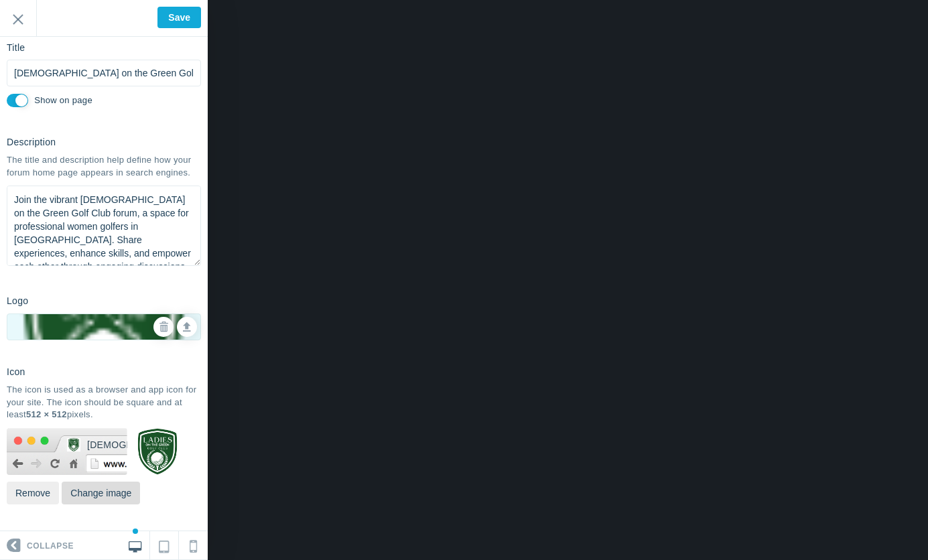  I want to click on div: The title and description help define how your forum home page appears in search engines., so click(104, 166).